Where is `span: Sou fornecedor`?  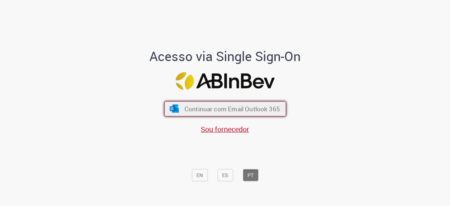 span: Sou fornecedor is located at coordinates (225, 129).